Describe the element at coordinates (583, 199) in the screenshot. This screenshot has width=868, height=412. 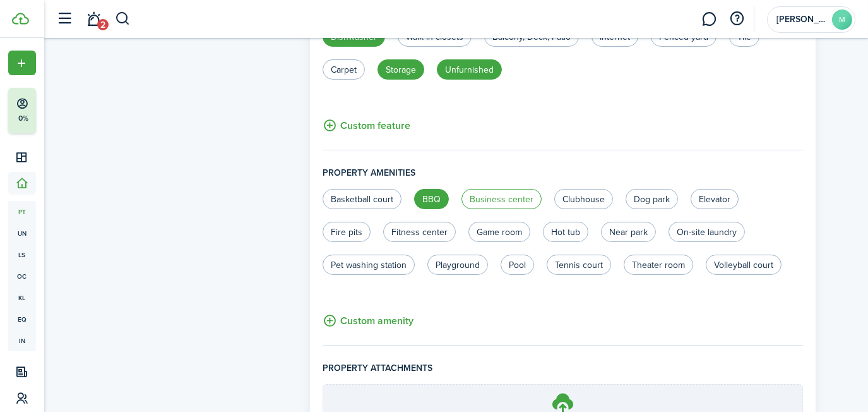
I see `label: Clubhouse` at that location.